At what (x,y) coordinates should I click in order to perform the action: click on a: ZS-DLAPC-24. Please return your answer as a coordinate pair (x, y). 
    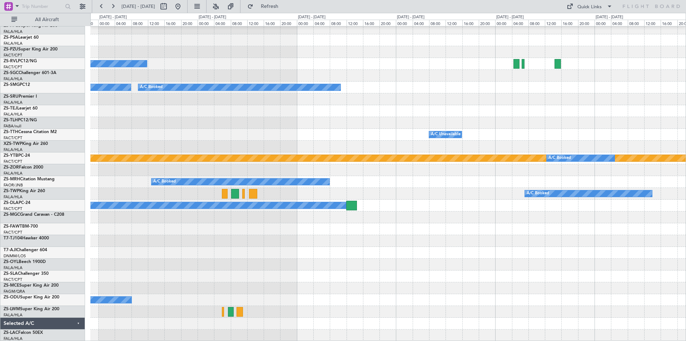
    Looking at the image, I should click on (17, 203).